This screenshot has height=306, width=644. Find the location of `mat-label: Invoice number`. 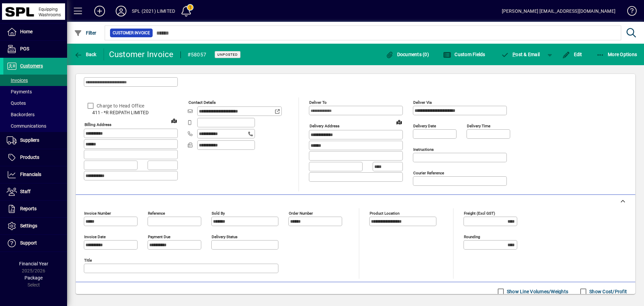

mat-label: Invoice number is located at coordinates (98, 213).